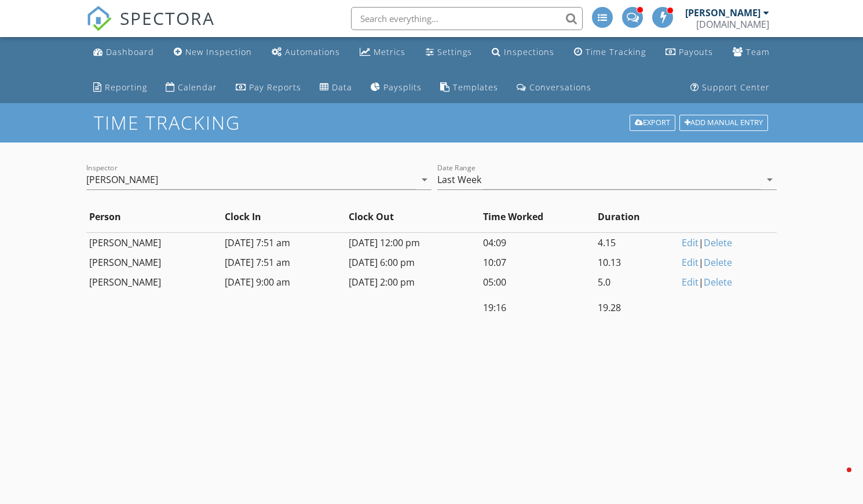 The width and height of the screenshot is (863, 504). What do you see at coordinates (455, 52) in the screenshot?
I see `div: Settings` at bounding box center [455, 52].